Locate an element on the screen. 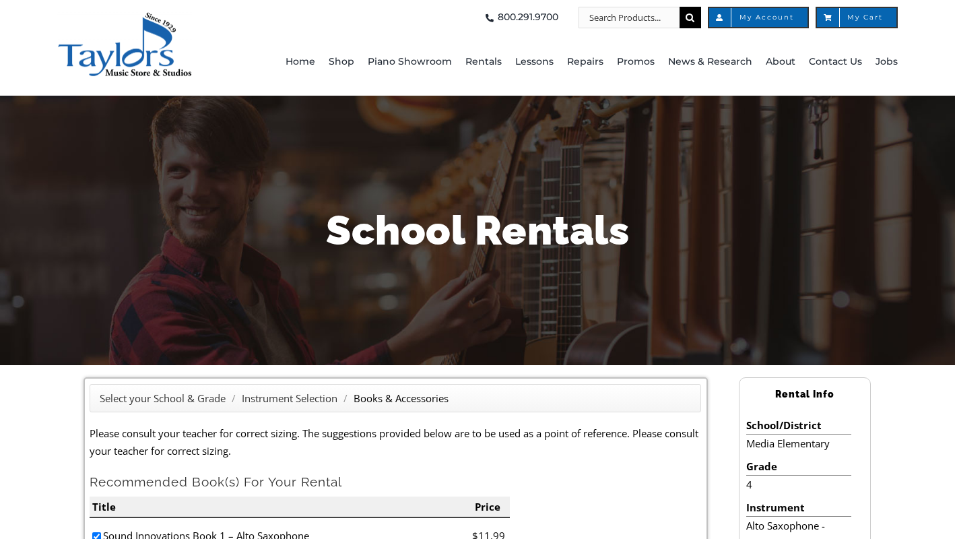 The width and height of the screenshot is (955, 539). span: Home is located at coordinates (300, 62).